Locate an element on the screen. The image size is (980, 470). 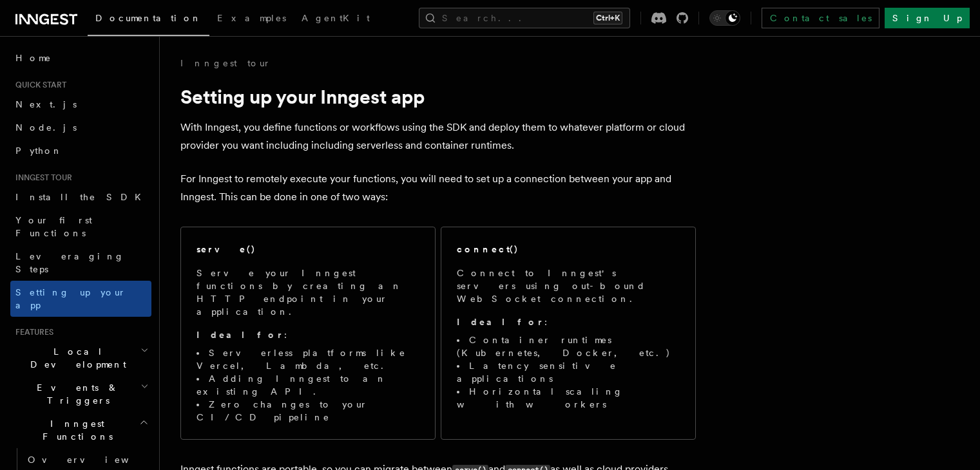
p: With Inngest, you define functions or workflows using the SDK and deploy them to whatever platfor... is located at coordinates (438, 137).